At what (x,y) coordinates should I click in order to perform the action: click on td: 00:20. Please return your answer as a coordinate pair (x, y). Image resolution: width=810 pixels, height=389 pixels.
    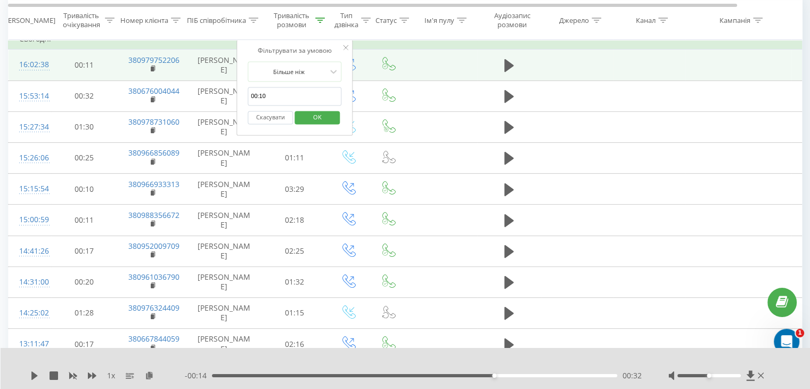
    Looking at the image, I should click on (84, 282).